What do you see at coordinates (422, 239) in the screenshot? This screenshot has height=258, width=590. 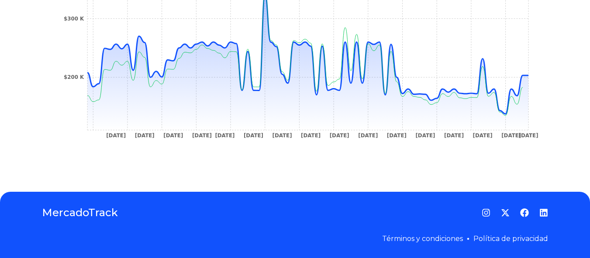 I see `a: Términos y condiciones` at bounding box center [422, 239].